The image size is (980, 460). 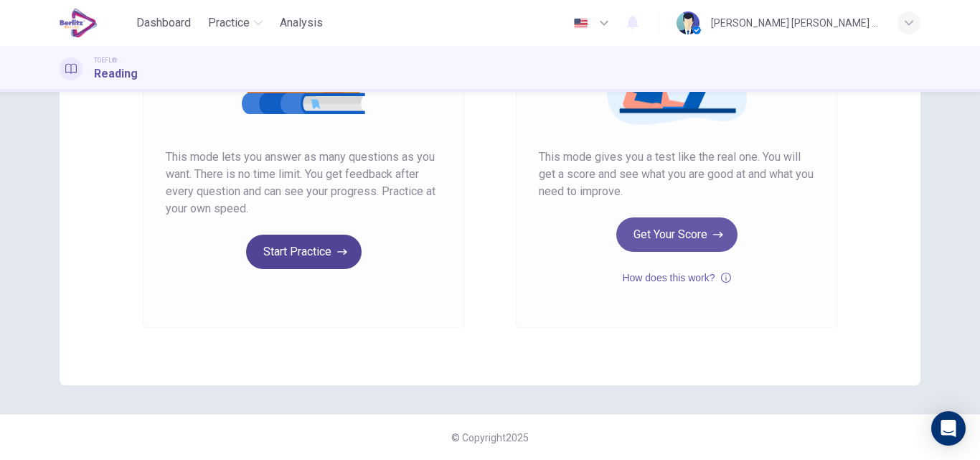 What do you see at coordinates (301, 23) in the screenshot?
I see `a: Analysis` at bounding box center [301, 23].